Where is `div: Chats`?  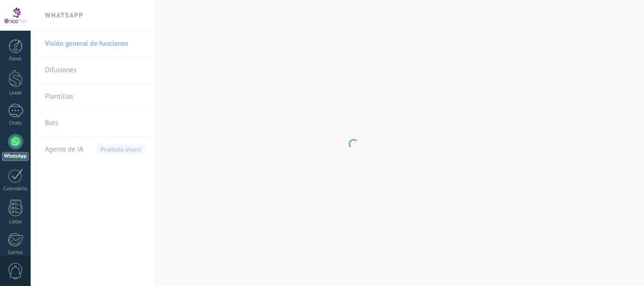
div: Chats is located at coordinates (16, 123).